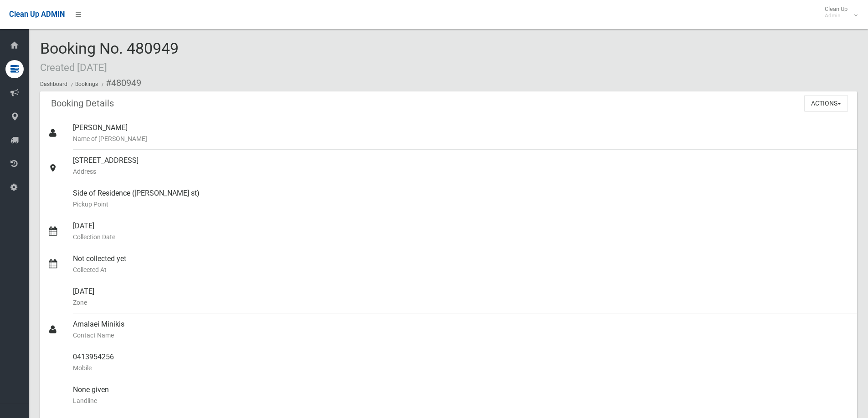 Image resolution: width=868 pixels, height=418 pixels. What do you see at coordinates (838, 12) in the screenshot?
I see `span: Clean Up` at bounding box center [838, 12].